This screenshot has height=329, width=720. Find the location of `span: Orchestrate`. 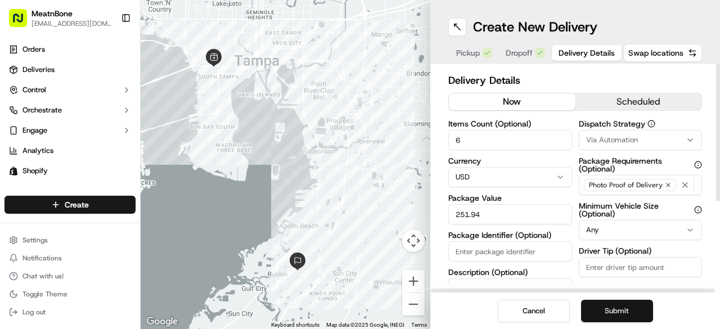

span: Orchestrate is located at coordinates (42, 110).